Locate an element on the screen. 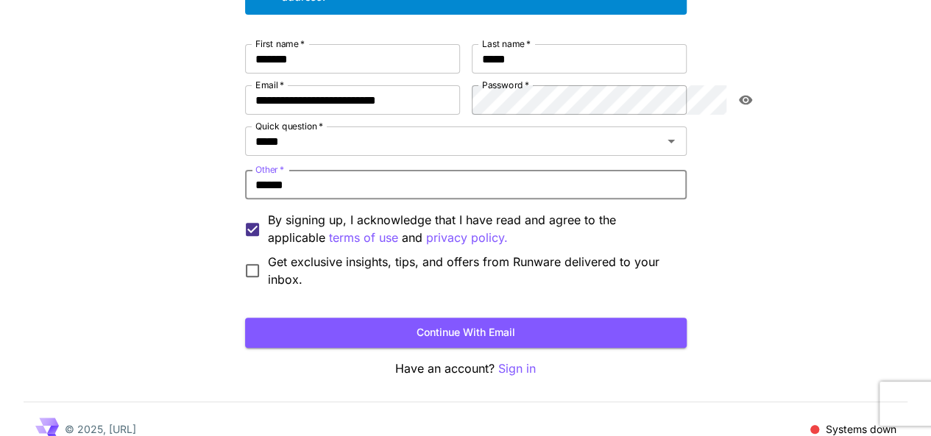 The width and height of the screenshot is (931, 436). p: terms of use is located at coordinates (363, 238).